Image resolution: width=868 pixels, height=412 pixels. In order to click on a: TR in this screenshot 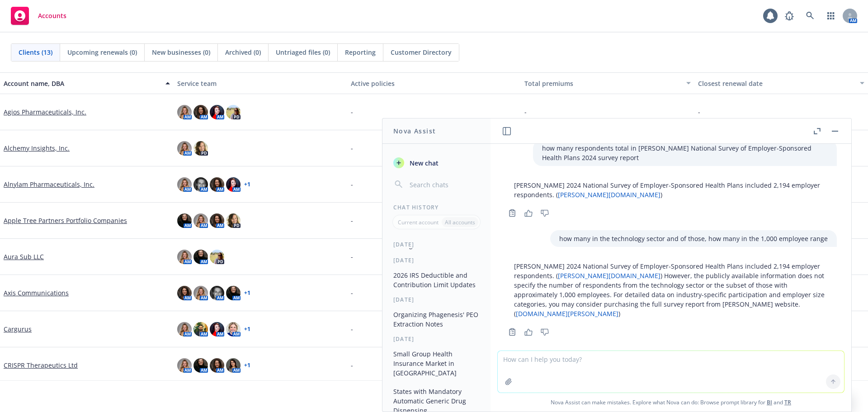, I will do `click(788, 403)`.